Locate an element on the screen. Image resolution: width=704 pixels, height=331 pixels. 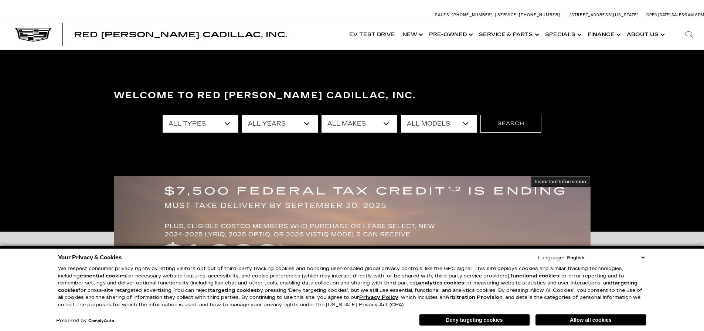
span: Service: is located at coordinates (507, 15).